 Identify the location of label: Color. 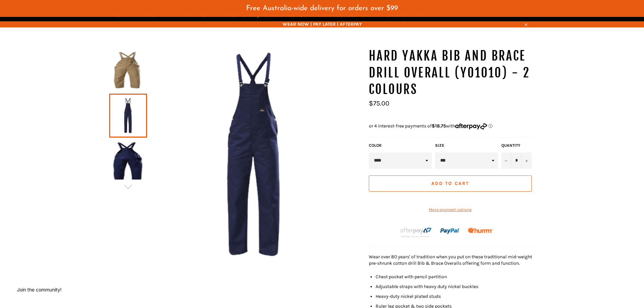
(400, 145).